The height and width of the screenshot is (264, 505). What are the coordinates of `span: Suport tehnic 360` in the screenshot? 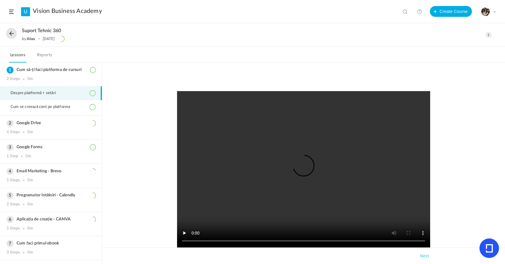 It's located at (41, 31).